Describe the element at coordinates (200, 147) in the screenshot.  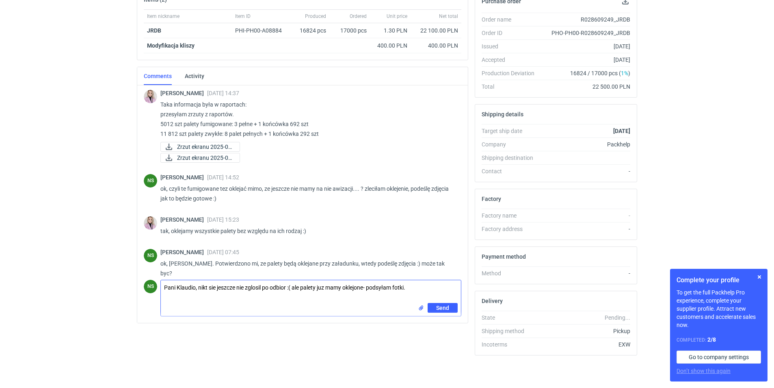
I see `div: Zrzut ekranu 2025-08-26 o 14.36.30.png` at that location.